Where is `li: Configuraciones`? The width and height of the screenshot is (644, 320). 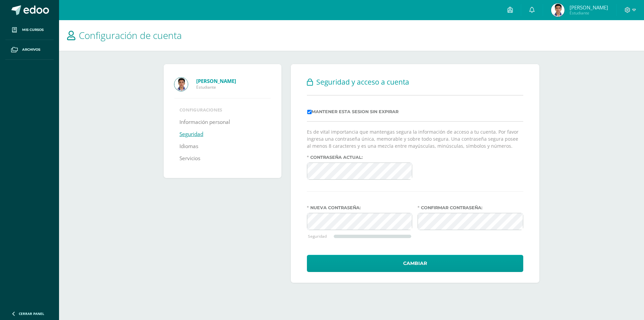 li: Configuraciones is located at coordinates (223, 110).